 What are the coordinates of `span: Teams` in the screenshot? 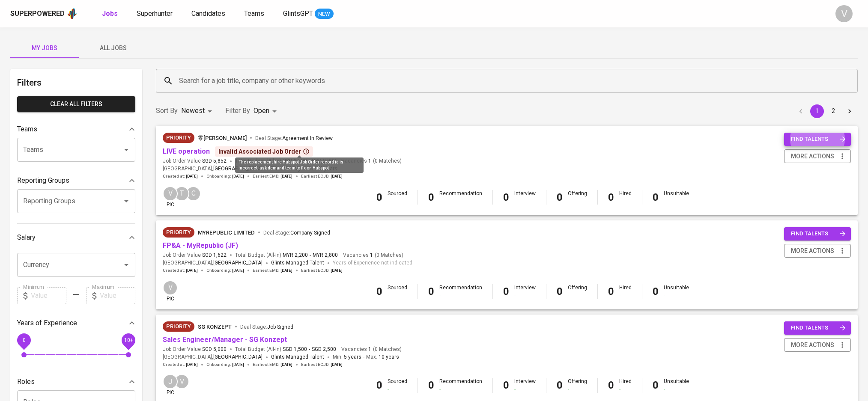 It's located at (254, 14).